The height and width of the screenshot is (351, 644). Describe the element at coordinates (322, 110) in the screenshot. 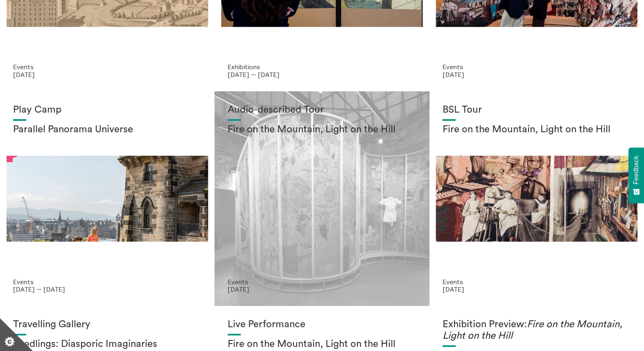

I see `h1: Audio-described Tour` at that location.